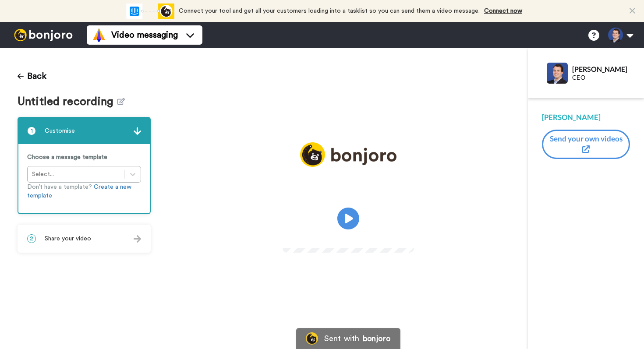 The width and height of the screenshot is (644, 349). I want to click on a: Bonjoro LogoSent withbonjoro, so click(348, 339).